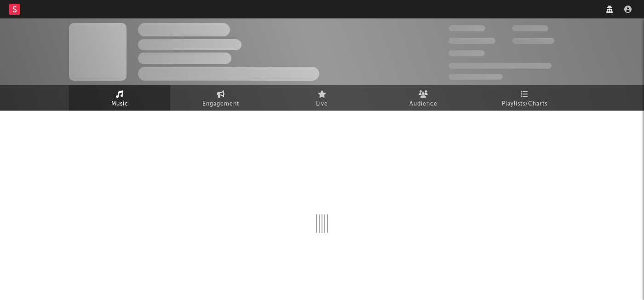 This screenshot has width=644, height=300. Describe the element at coordinates (322, 104) in the screenshot. I see `span: Live` at that location.